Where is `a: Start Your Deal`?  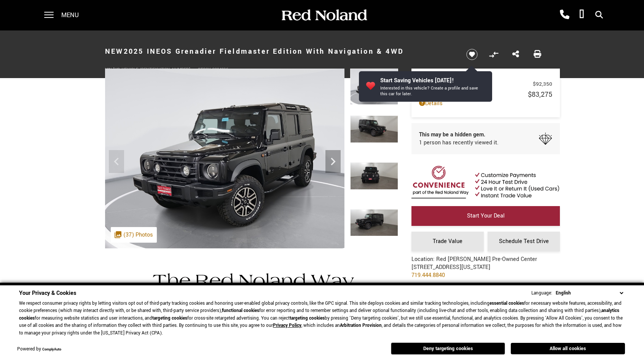 a: Start Your Deal is located at coordinates (485, 216).